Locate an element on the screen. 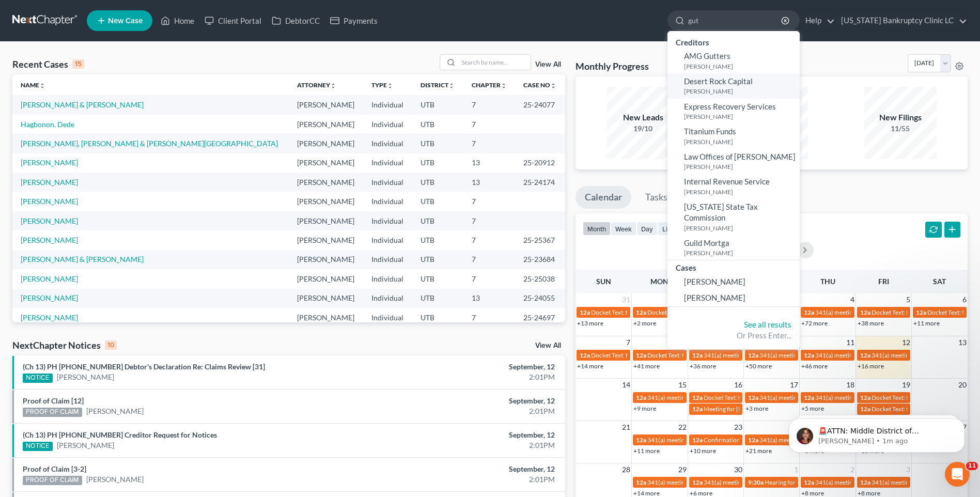 The height and width of the screenshot is (497, 980). div: PROOF OF CLAIM is located at coordinates (52, 412).